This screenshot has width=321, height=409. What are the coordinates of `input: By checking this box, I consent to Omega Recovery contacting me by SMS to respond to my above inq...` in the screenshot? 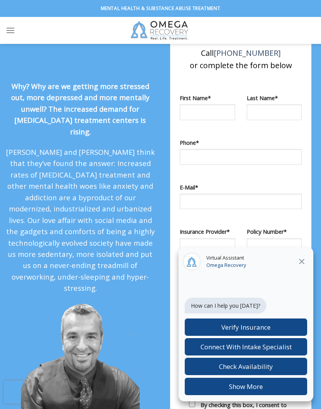 It's located at (192, 404).